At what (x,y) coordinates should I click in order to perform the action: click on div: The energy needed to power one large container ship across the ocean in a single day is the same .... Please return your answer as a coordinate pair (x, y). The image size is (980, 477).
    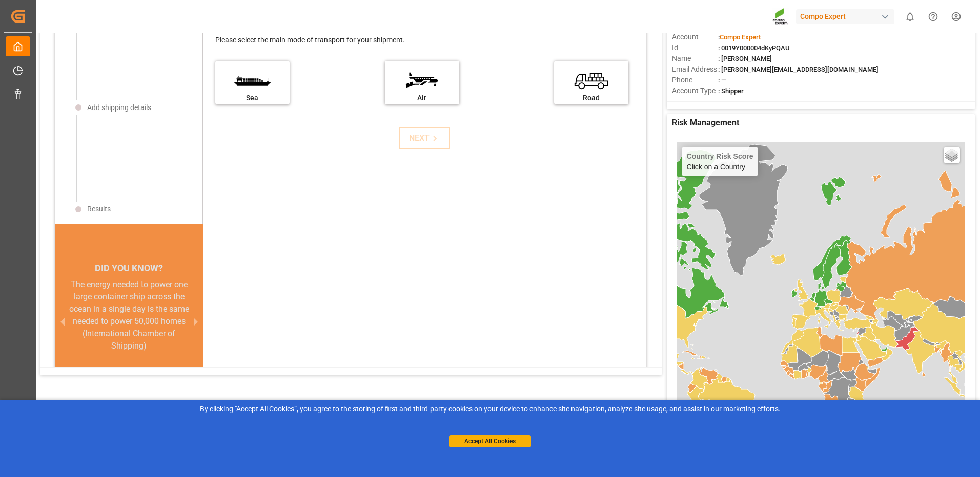
    Looking at the image, I should click on (129, 315).